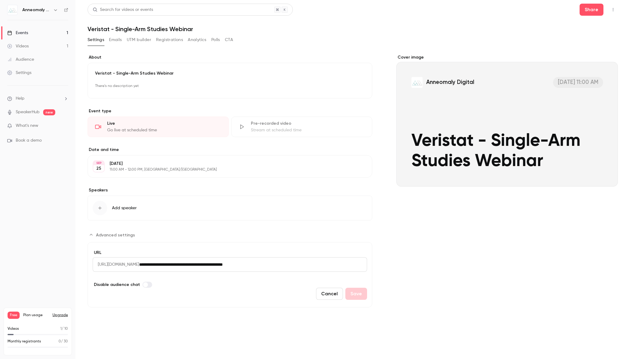  I want to click on span: Plan usage, so click(36, 315).